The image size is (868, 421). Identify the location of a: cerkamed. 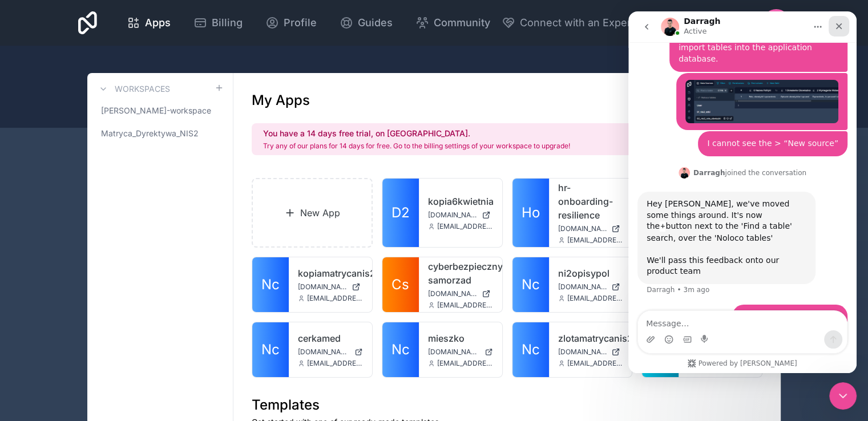
(330, 338).